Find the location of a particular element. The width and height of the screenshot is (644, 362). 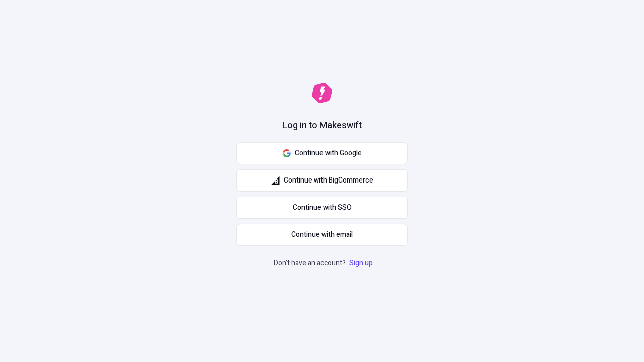

span: Continue with BigCommerce is located at coordinates (328, 180).